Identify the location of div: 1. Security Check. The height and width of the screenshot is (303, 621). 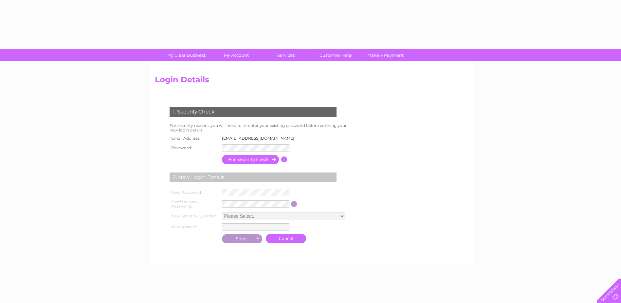
(253, 112).